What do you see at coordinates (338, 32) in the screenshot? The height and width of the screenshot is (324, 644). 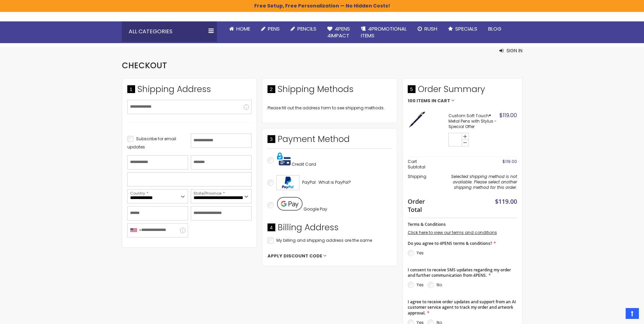 I see `a: 4Pens4impact` at bounding box center [338, 32].